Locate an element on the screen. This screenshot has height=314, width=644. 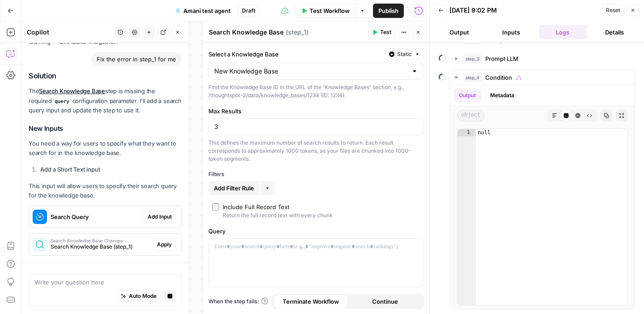
a: When the step fails: is located at coordinates (238, 301).